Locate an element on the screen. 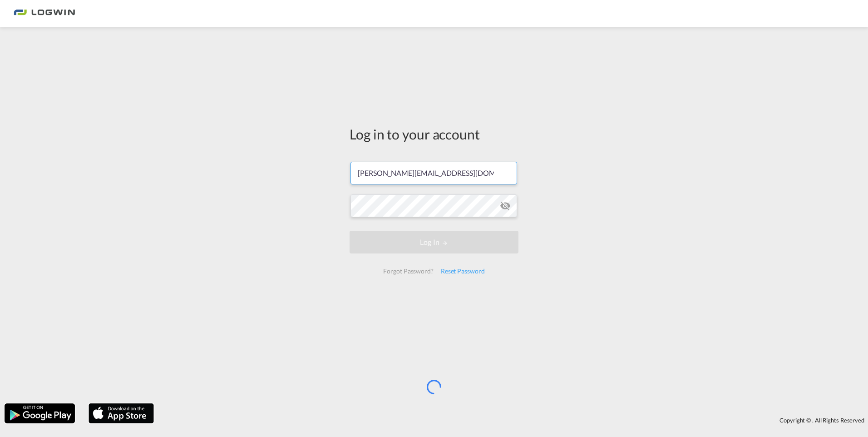 This screenshot has width=868, height=437. img: google.png is located at coordinates (40, 414).